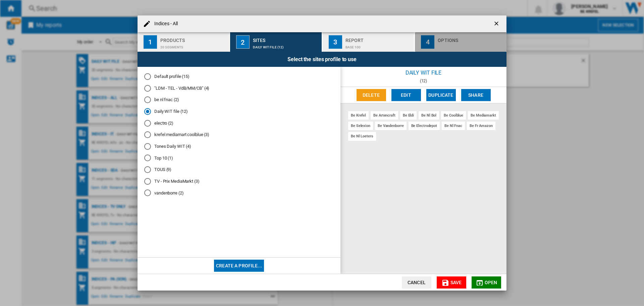  I want to click on md-radio-button: TV - Prix MediaMarkt (3), so click(238, 181).